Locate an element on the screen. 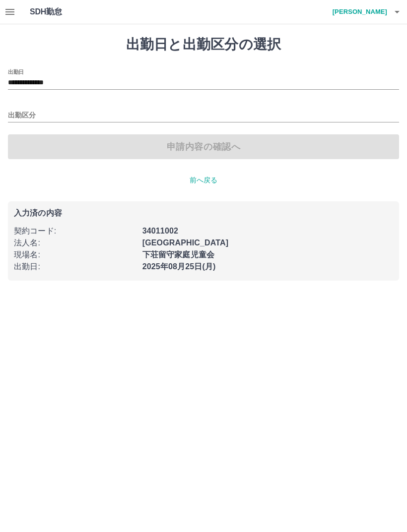 The height and width of the screenshot is (532, 407). p: 法人名 : is located at coordinates (75, 243).